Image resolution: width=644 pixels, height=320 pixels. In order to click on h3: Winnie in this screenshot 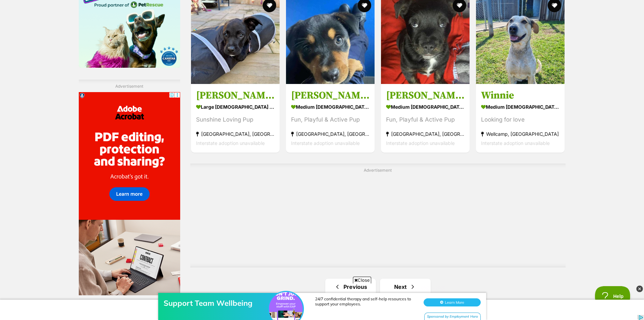, I will do `click(520, 96)`.